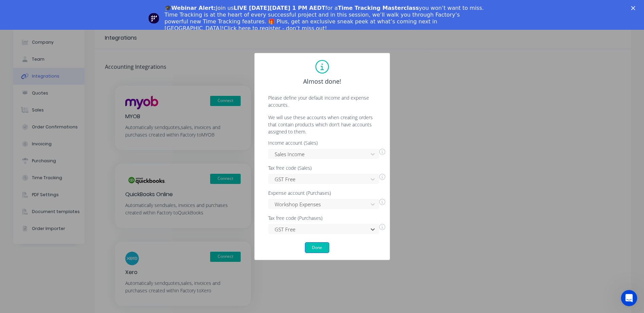  What do you see at coordinates (326, 193) in the screenshot?
I see `div: Expense account (Purchases)` at bounding box center [326, 193].